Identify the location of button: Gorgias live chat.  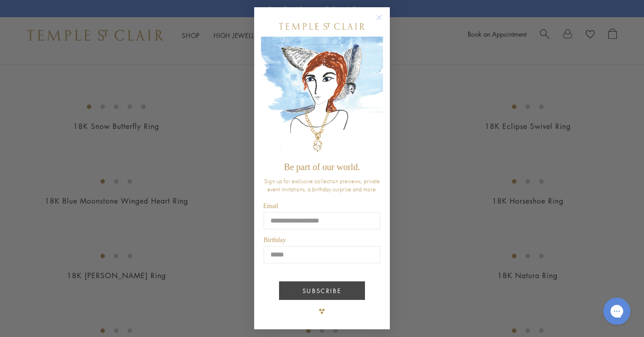
(18, 17).